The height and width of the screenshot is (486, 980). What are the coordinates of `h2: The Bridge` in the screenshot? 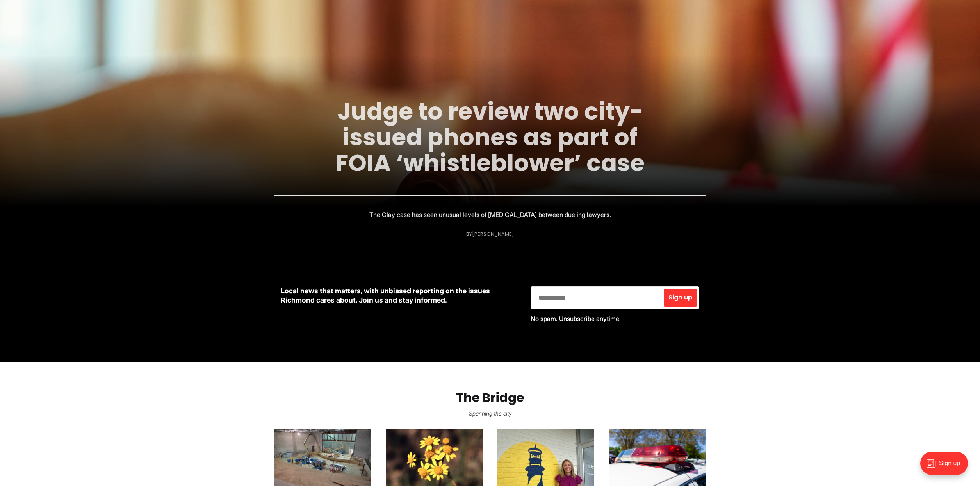 It's located at (490, 397).